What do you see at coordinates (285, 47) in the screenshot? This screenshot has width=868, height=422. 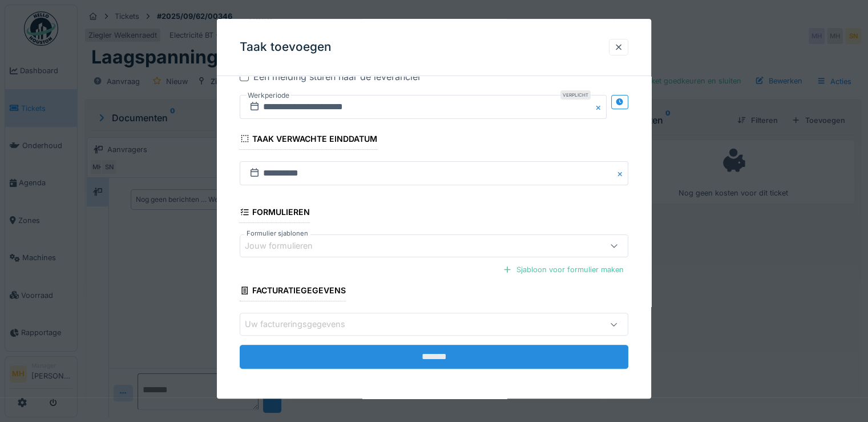 I see `h3: Taak toevoegen` at bounding box center [285, 47].